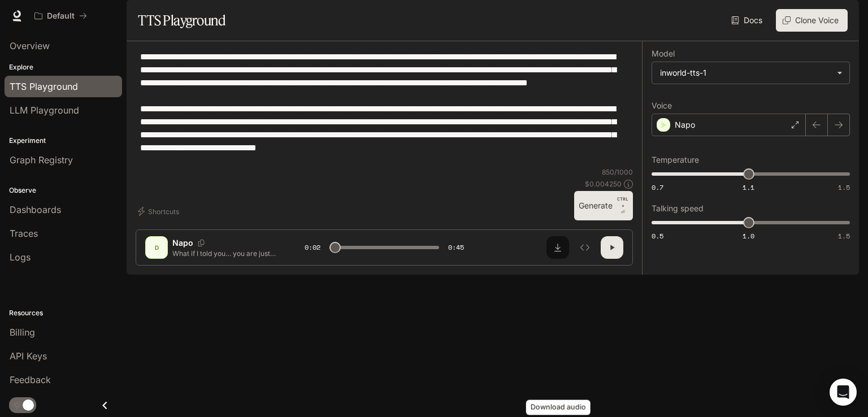  I want to click on p: Model, so click(663, 54).